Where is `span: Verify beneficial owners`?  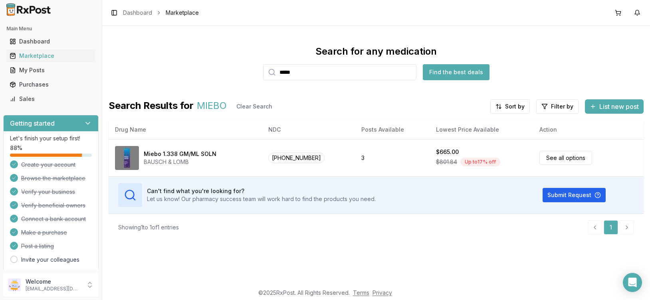
span: Verify beneficial owners is located at coordinates (53, 206).